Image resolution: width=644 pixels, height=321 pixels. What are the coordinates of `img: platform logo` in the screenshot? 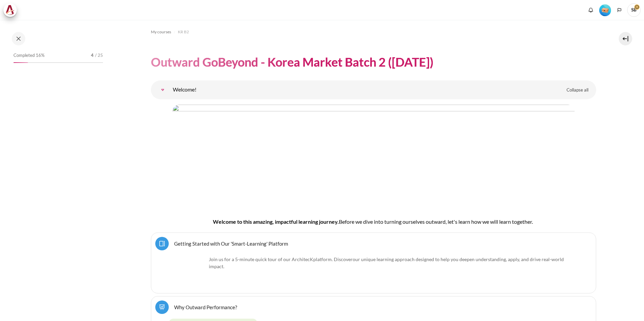 It's located at (190, 272).